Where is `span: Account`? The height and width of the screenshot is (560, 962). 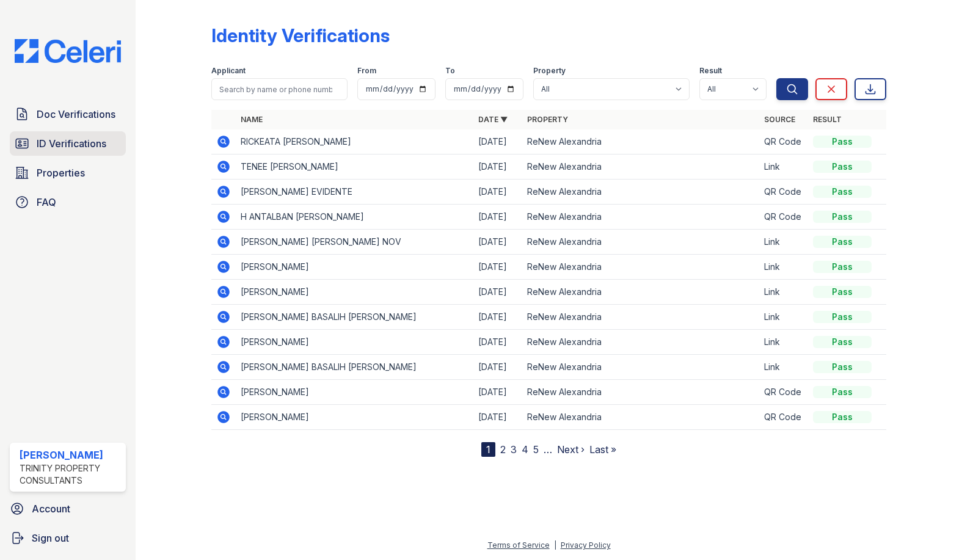 span: Account is located at coordinates (51, 509).